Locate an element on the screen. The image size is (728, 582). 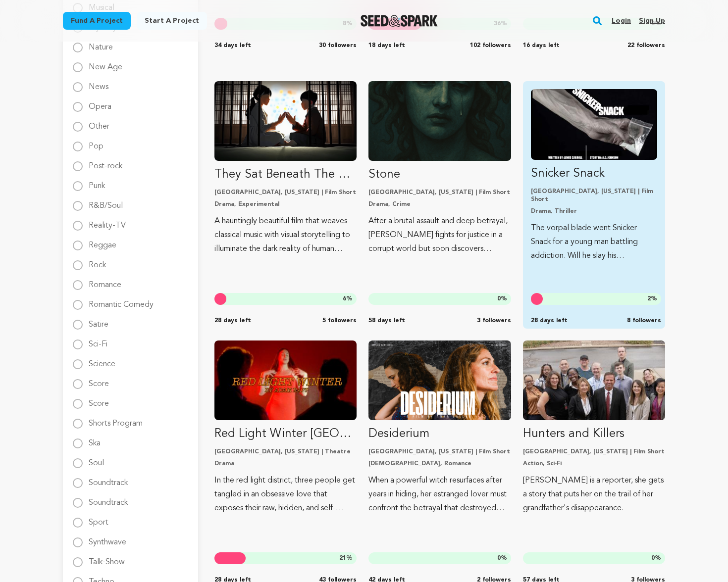
label: Pop is located at coordinates (96, 143).